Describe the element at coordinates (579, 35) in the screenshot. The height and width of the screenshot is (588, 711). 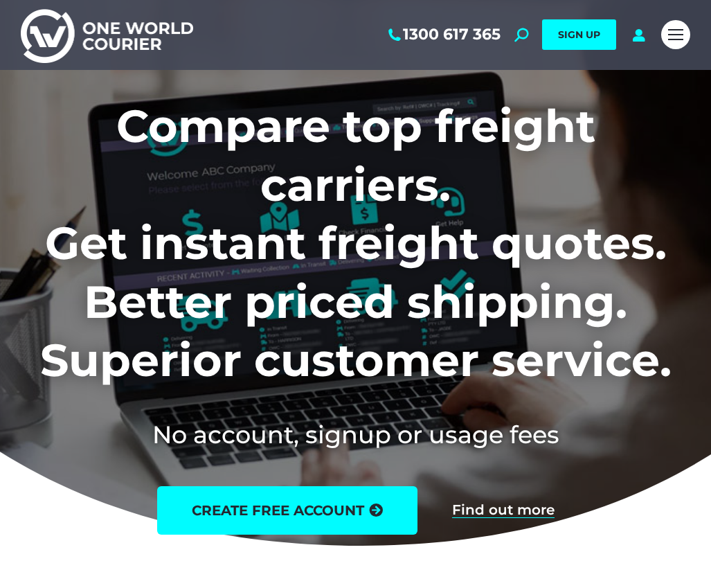
I see `a: SIGN UP` at that location.